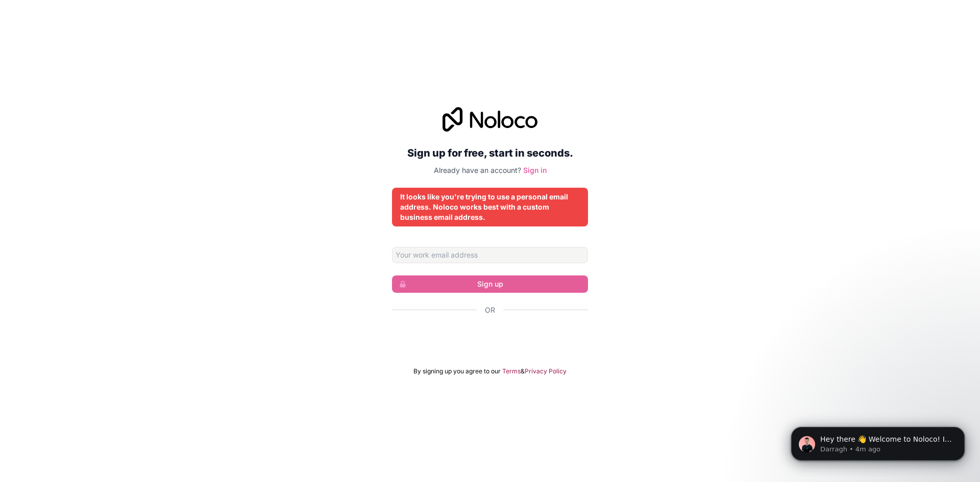 The height and width of the screenshot is (482, 980). What do you see at coordinates (546, 372) in the screenshot?
I see `a: Privacy Policy` at bounding box center [546, 372].